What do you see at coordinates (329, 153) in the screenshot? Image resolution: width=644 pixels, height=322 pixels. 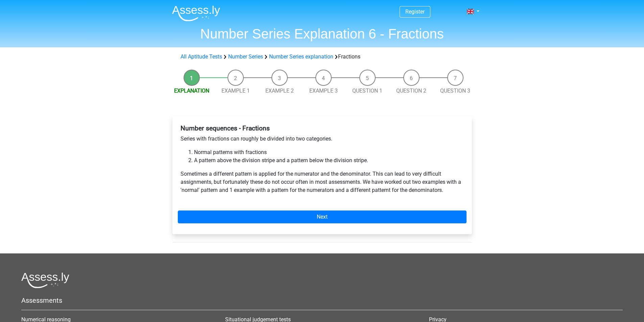 I see `li: Normal patterns with fractions` at bounding box center [329, 153].